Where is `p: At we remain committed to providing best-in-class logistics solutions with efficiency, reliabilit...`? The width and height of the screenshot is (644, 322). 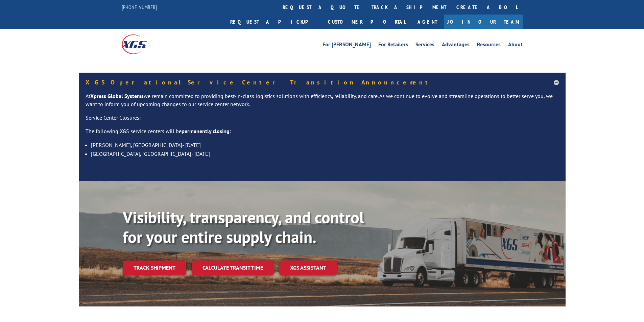 p: At we remain committed to providing best-in-class logistics solutions with efficiency, reliabilit... is located at coordinates (322, 103).